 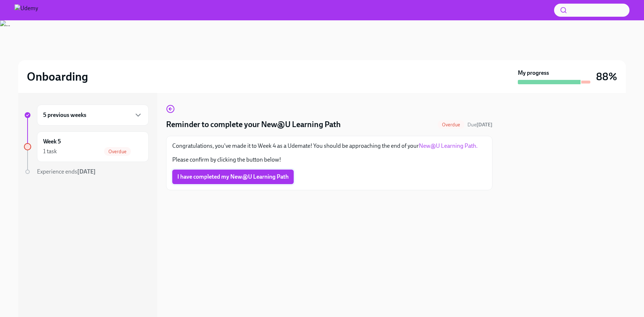 What do you see at coordinates (50, 151) in the screenshot?
I see `div: 1 task` at bounding box center [50, 151].